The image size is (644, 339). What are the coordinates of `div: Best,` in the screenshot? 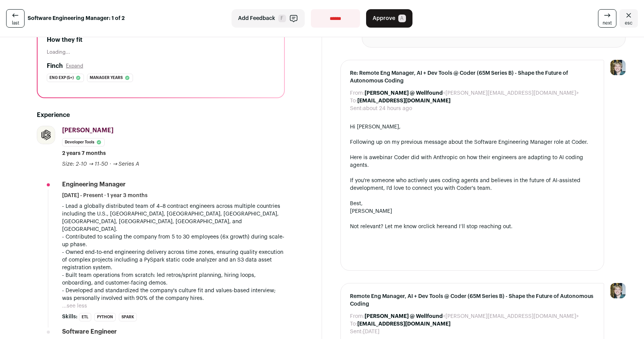 It's located at (472, 203).